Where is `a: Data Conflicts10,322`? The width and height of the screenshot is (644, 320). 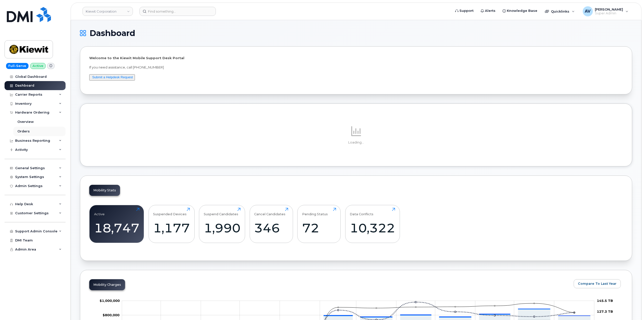 a: Data Conflicts10,322 is located at coordinates (372, 224).